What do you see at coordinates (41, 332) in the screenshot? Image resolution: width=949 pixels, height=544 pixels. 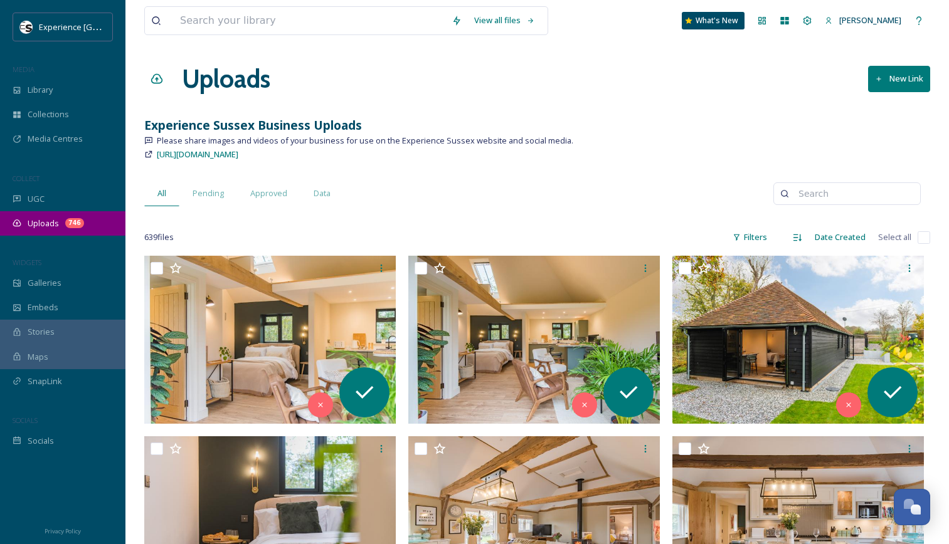 I see `span: Stories` at bounding box center [41, 332].